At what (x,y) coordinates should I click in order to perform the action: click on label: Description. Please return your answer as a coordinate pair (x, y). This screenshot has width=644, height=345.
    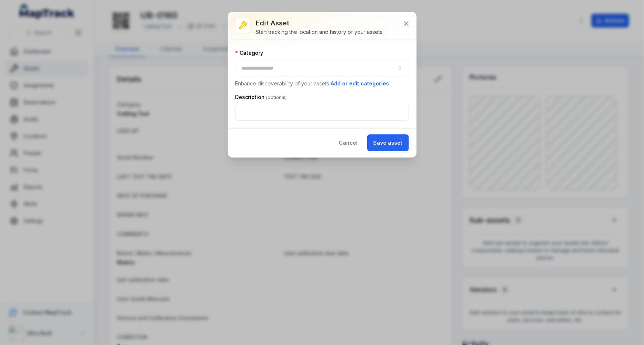
    Looking at the image, I should click on (261, 97).